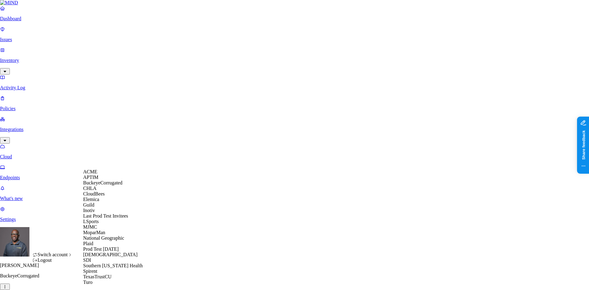  I want to click on span: CHLA, so click(90, 188).